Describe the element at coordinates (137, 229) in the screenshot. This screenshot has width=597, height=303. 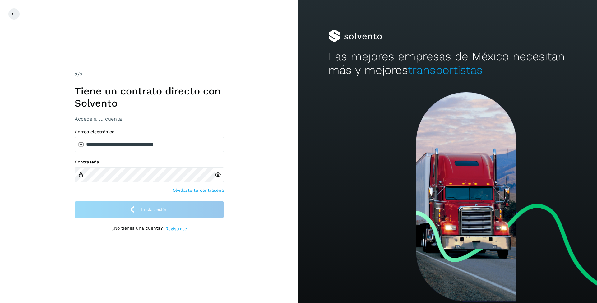
I see `p: ¿No tienes una cuenta?` at that location.